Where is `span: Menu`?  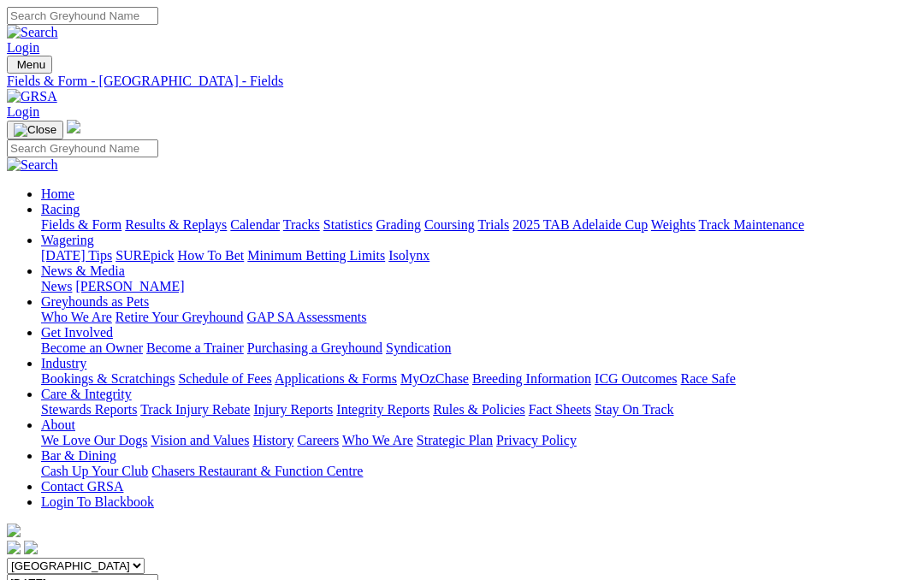 span: Menu is located at coordinates (31, 64).